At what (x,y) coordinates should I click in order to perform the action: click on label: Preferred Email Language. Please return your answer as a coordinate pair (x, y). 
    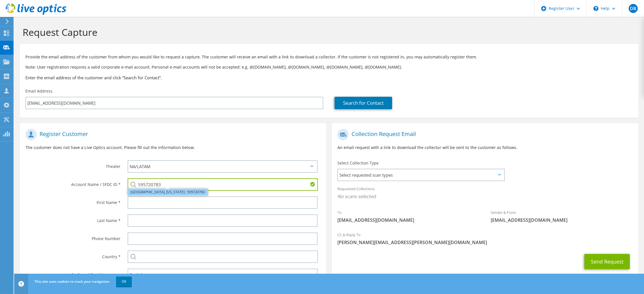
    Looking at the image, I should click on (73, 273).